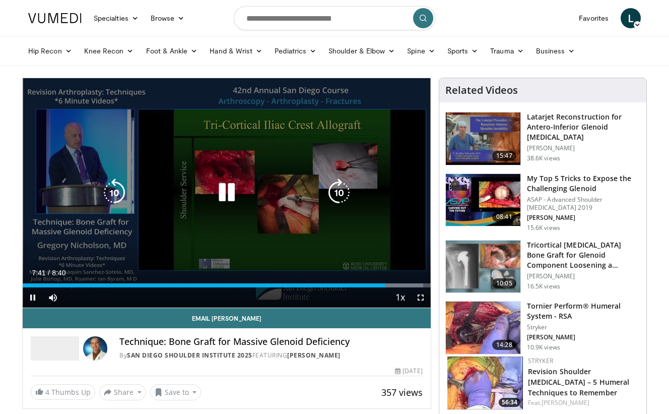 The image size is (669, 414). I want to click on img: 13e13d31-afdc-4990-acd0-658823837d7a.150x105_q85_crop-smart_upscale.jpg, so click(485, 383).